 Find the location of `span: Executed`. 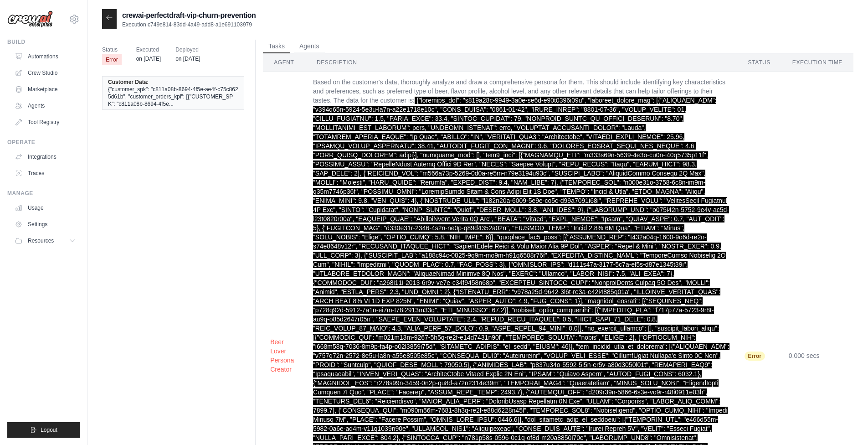

span: Executed is located at coordinates (149, 50).